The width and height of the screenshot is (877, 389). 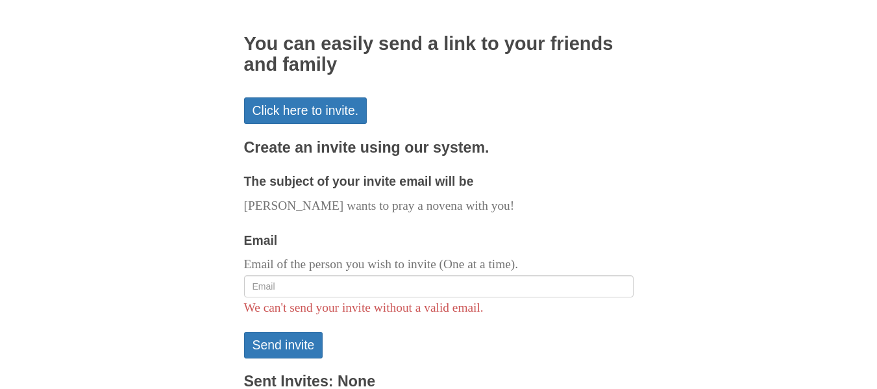 I want to click on input: Email, so click(x=439, y=286).